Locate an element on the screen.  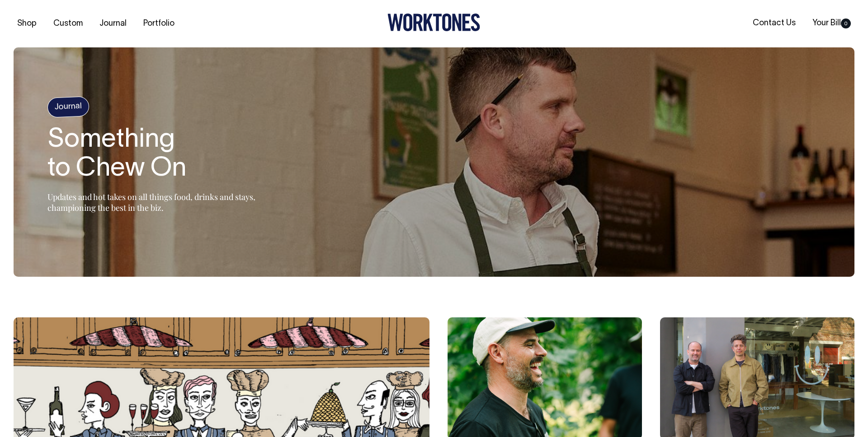
a: Contact Us is located at coordinates (773, 23).